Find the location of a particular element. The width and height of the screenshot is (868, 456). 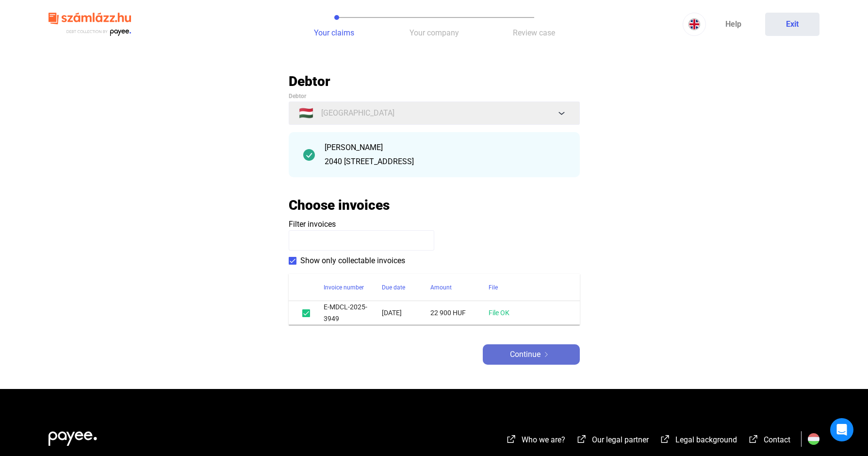

span: Filter invoices is located at coordinates (312, 224).